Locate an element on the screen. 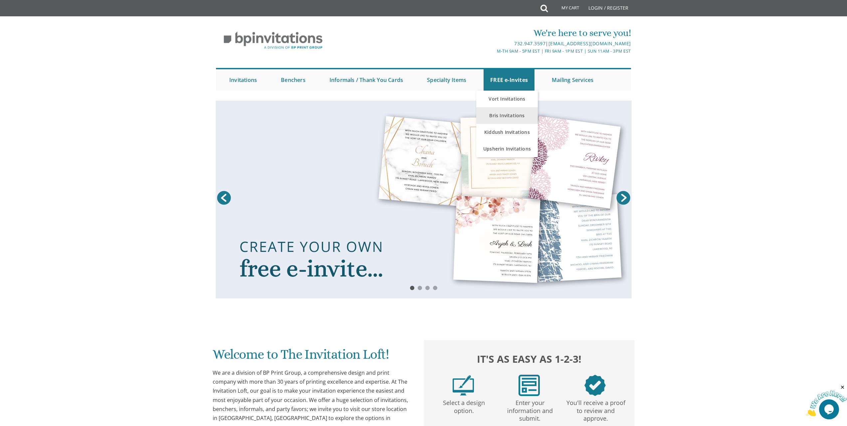 Image resolution: width=847 pixels, height=426 pixels. a: FREE e-Invites is located at coordinates (509, 80).